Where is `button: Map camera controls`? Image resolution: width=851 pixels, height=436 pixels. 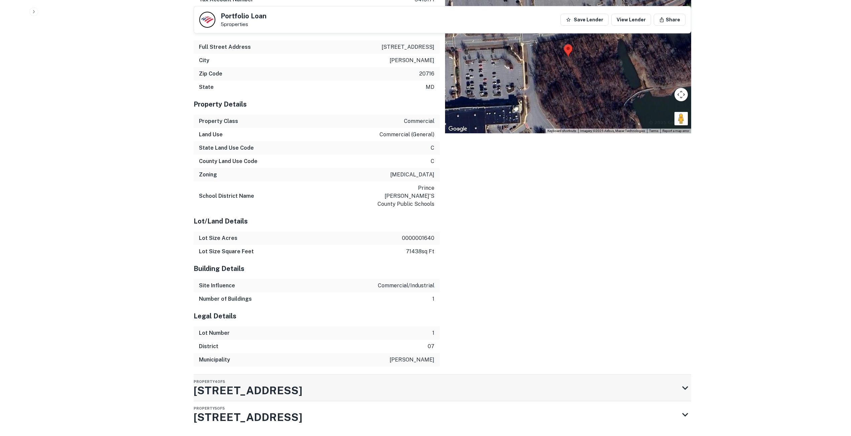
button: Map camera controls is located at coordinates (681, 95).